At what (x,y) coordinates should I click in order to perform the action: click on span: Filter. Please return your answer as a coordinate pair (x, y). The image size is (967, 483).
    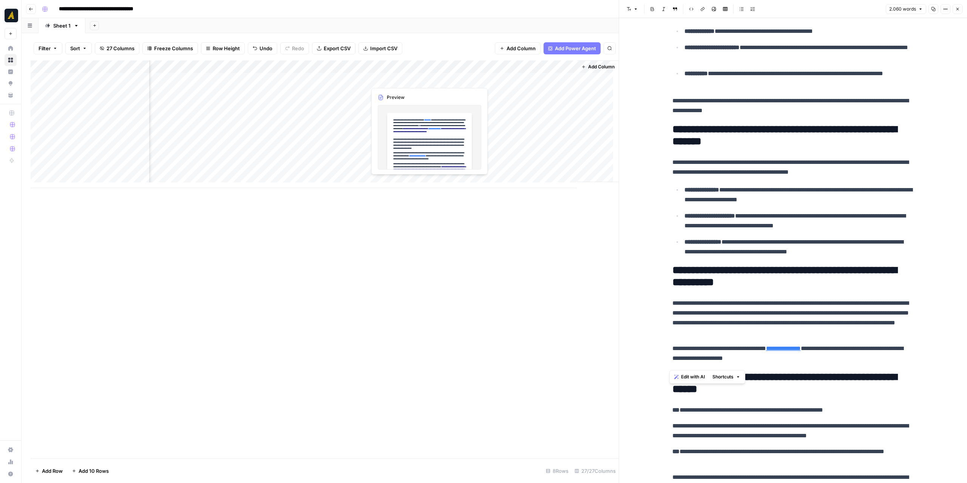
    Looking at the image, I should click on (45, 48).